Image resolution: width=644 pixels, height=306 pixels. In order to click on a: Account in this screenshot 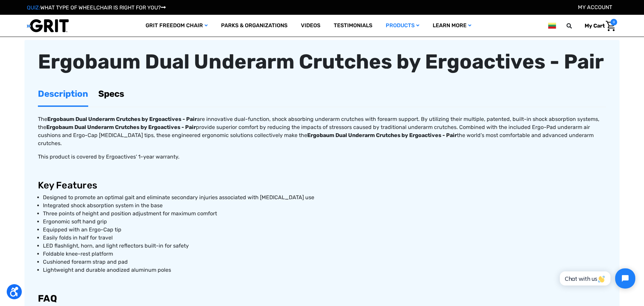, I will do `click(595, 7)`.